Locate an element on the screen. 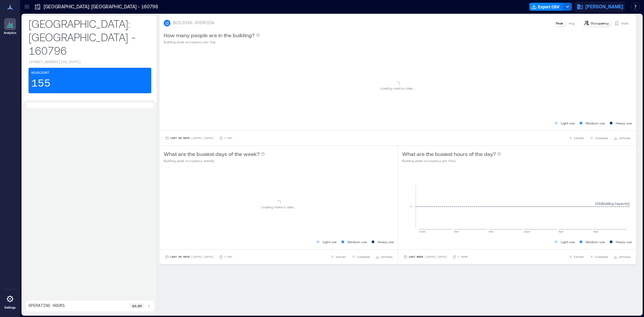 The image size is (644, 317). text: 8pm is located at coordinates (596, 231).